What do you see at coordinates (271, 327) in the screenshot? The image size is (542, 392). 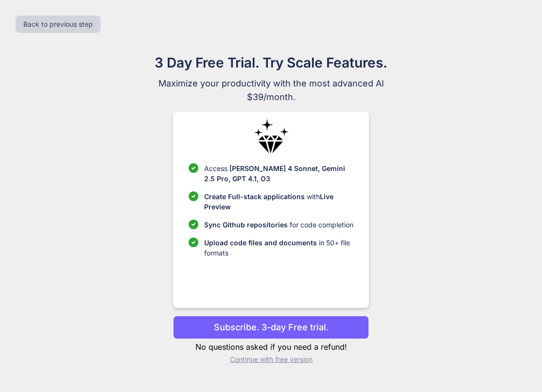 I see `button: Subscribe. 3-day Free trial.` at bounding box center [271, 327].